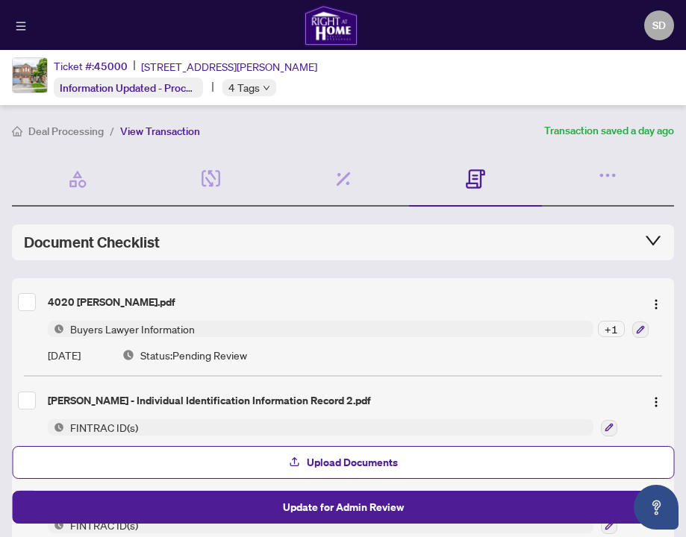  What do you see at coordinates (158, 87) in the screenshot?
I see `span: Information Updated - Processing Pending` at bounding box center [158, 87].